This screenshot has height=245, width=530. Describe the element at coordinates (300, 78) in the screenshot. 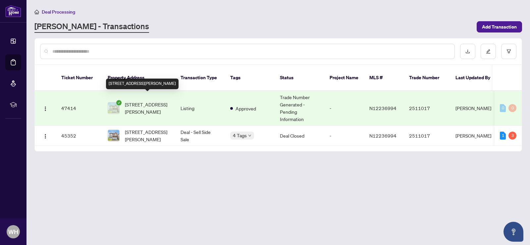

I see `th: Status` at that location.